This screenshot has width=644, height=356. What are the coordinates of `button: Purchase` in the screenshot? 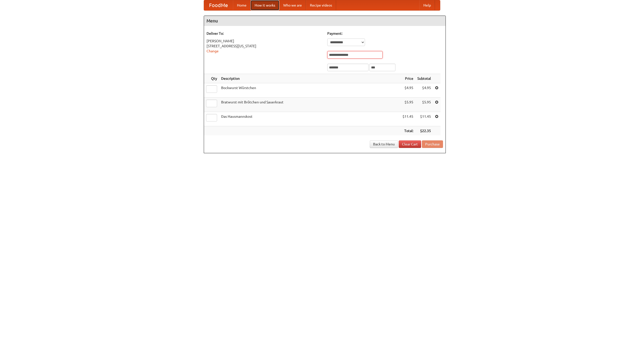 It's located at (433, 144).